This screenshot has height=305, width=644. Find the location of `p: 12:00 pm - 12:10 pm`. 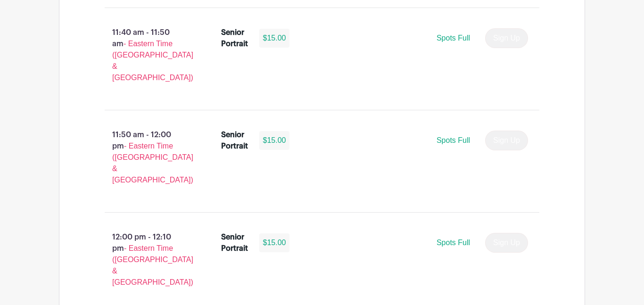

p: 12:00 pm - 12:10 pm is located at coordinates (148, 260).